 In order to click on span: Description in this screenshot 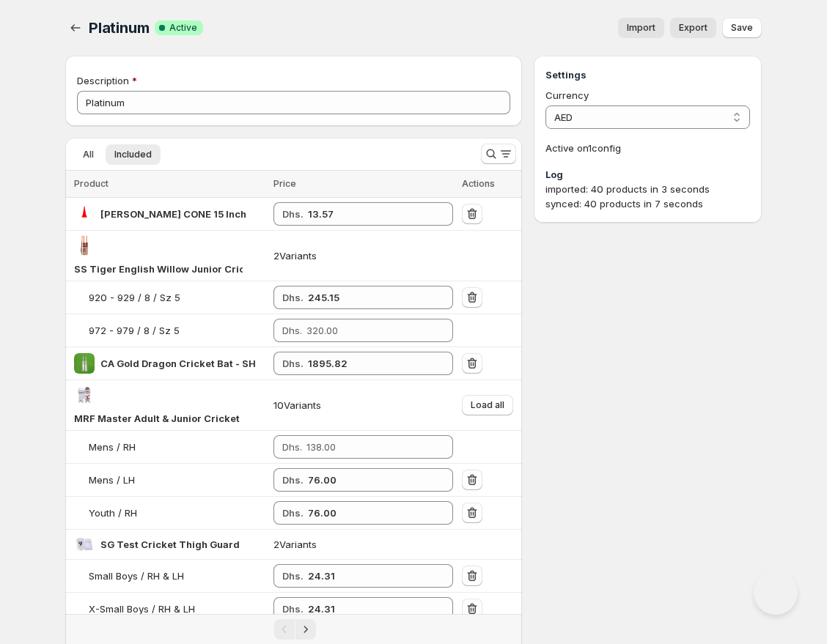, I will do `click(102, 81)`.